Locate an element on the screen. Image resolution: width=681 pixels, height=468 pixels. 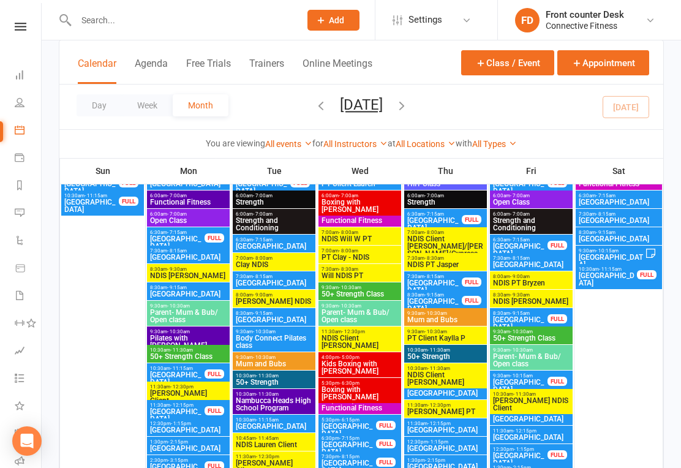
span: Strength and Conditioning is located at coordinates (274, 224).